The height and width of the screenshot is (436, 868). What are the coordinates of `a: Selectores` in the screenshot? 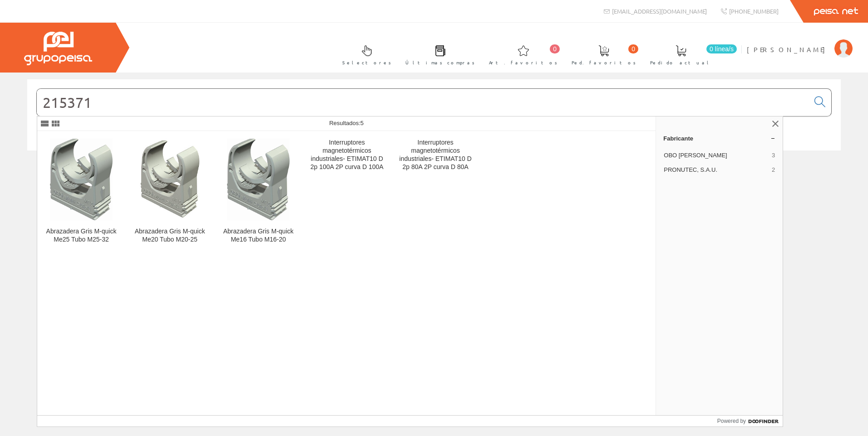 It's located at (365, 54).